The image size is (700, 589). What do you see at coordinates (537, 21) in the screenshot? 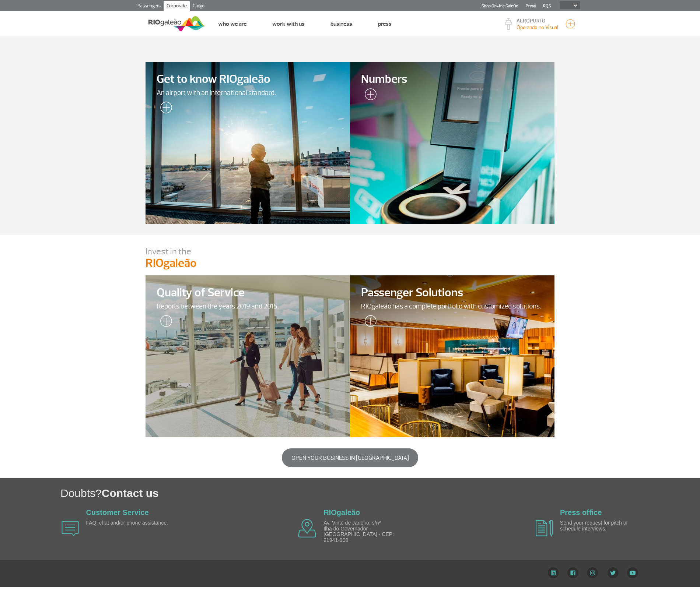
I see `p: AEROPORTO` at bounding box center [537, 21].